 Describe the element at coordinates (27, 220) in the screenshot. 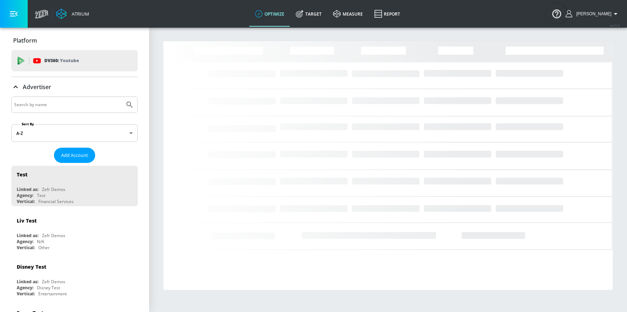

I see `div: Liv Test` at that location.